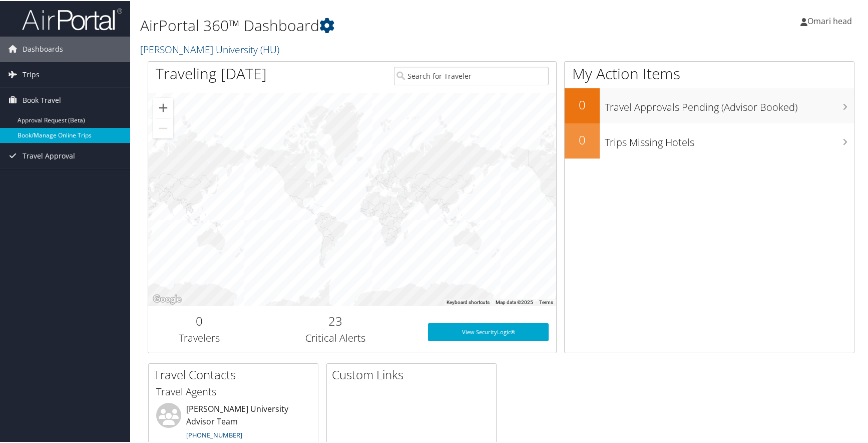 This screenshot has height=443, width=868. Describe the element at coordinates (168, 298) in the screenshot. I see `img: Google` at that location.